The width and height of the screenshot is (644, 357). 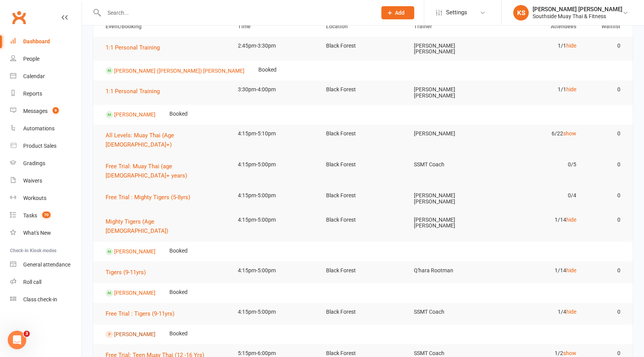 What do you see at coordinates (46, 128) in the screenshot?
I see `a: Automations` at bounding box center [46, 128].